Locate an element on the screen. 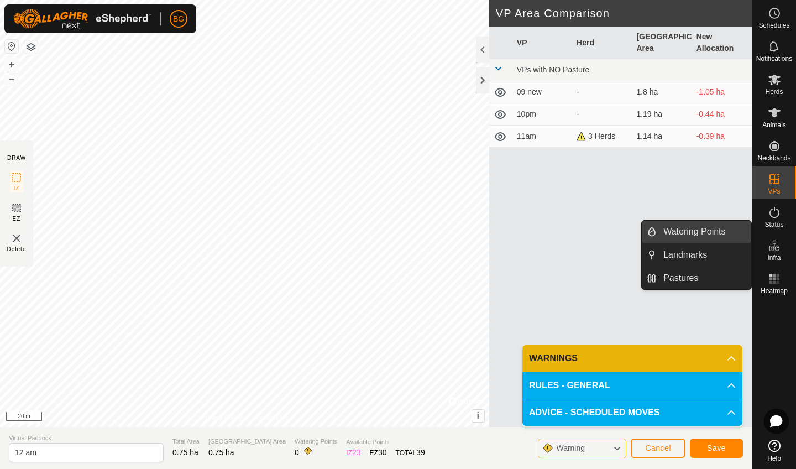 The height and width of the screenshot is (469, 796). th: Herd is located at coordinates (602, 43).